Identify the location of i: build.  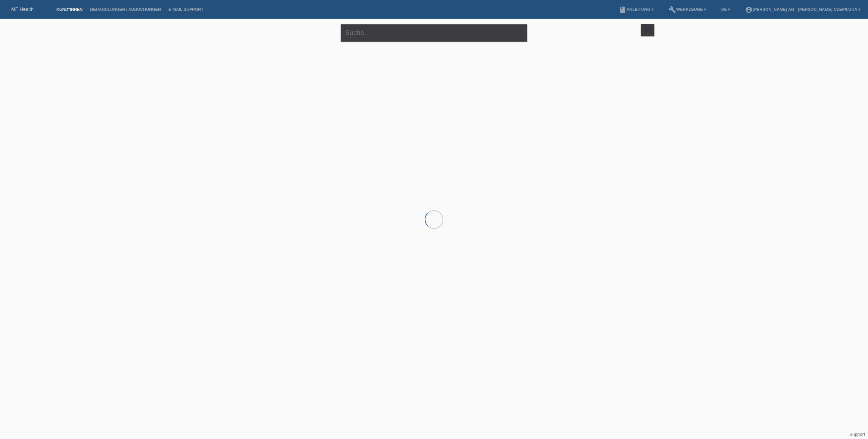
(673, 10).